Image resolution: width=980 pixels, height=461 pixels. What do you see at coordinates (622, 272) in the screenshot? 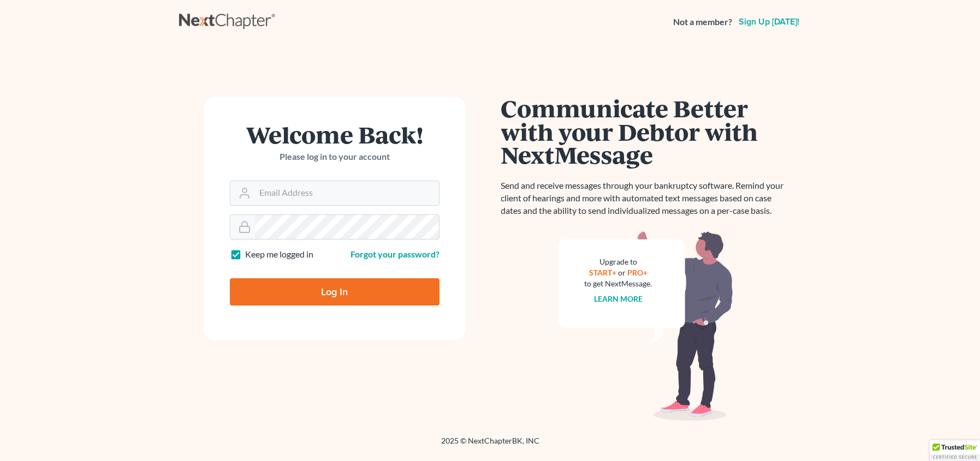
I see `span: or` at bounding box center [622, 272].